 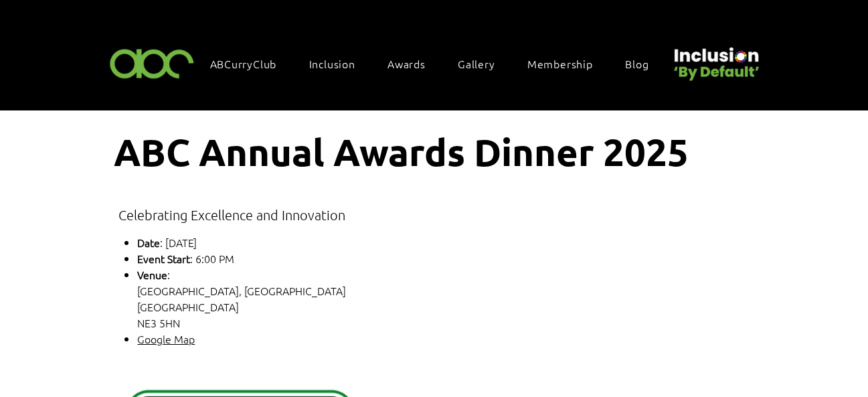 What do you see at coordinates (332, 64) in the screenshot?
I see `span: Inclusion` at bounding box center [332, 64].